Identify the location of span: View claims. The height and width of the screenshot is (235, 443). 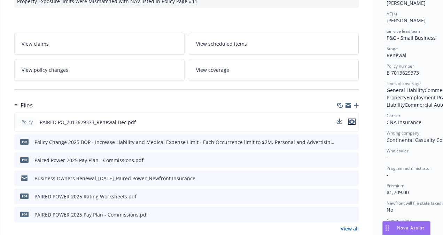
(35, 44).